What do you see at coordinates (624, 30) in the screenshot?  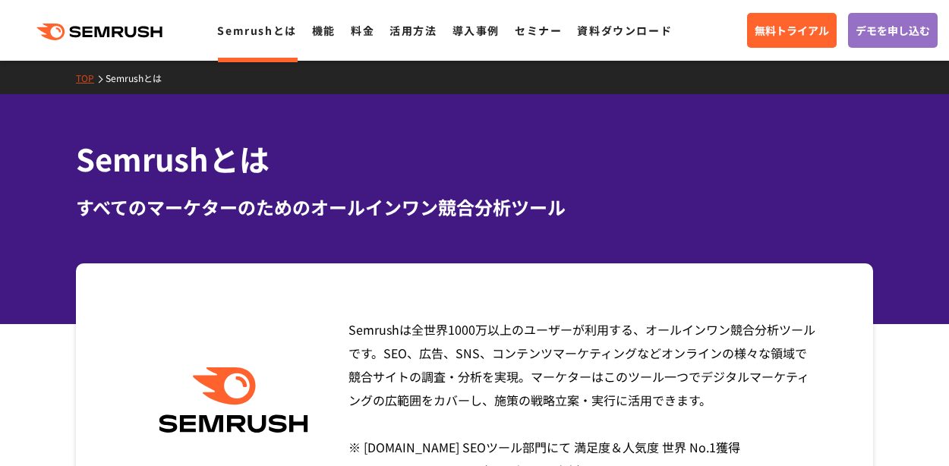 I see `a: 資料ダウンロード` at bounding box center [624, 30].